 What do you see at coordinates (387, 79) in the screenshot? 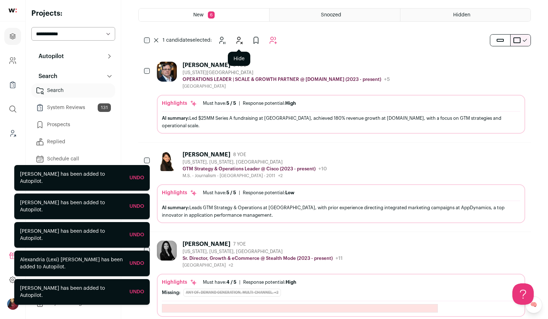
I see `span: +5` at bounding box center [387, 79].